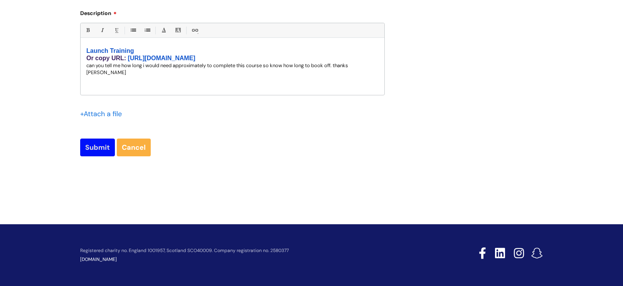 This screenshot has width=623, height=286. Describe the element at coordinates (98, 147) in the screenshot. I see `input: Submit` at that location.